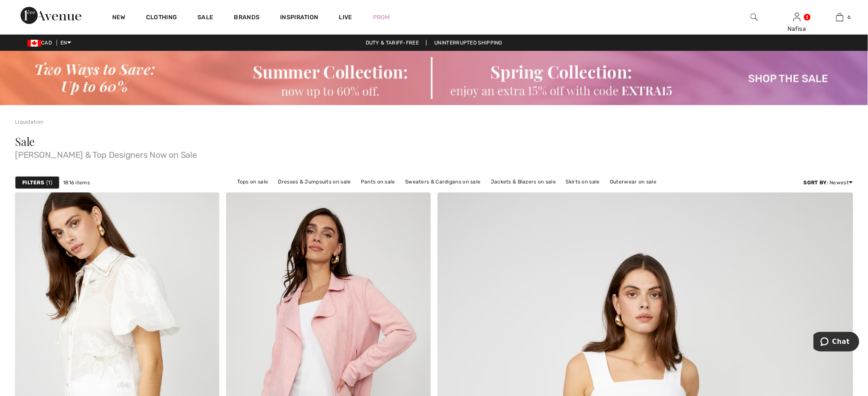 Image resolution: width=868 pixels, height=396 pixels. Describe the element at coordinates (315, 182) in the screenshot. I see `a: Dresses & Jumpsuits on sale` at that location.